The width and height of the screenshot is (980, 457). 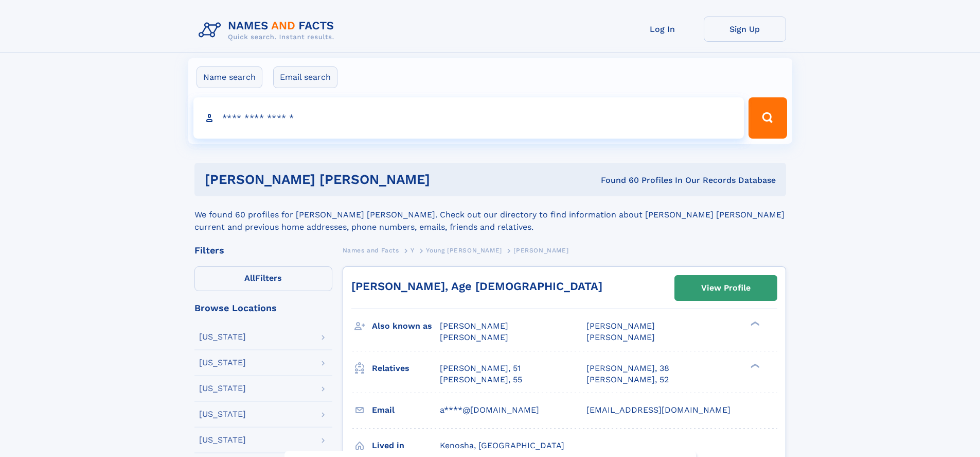 What do you see at coordinates (406, 446) in the screenshot?
I see `h3: Lived in` at bounding box center [406, 446].